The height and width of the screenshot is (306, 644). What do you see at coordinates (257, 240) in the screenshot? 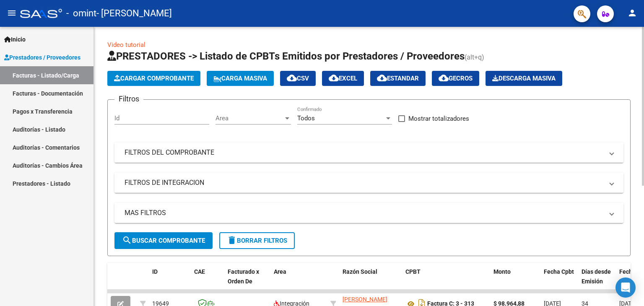
I see `span: Borrar Filtros` at bounding box center [257, 240].